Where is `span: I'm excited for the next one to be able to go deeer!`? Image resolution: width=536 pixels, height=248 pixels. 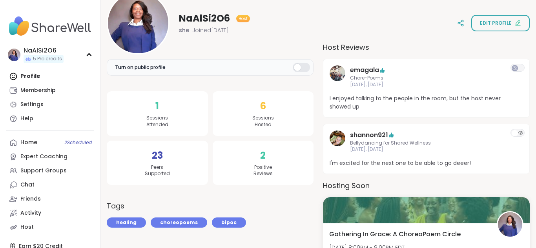 span: I'm excited for the next one to be able to go deeer! is located at coordinates (426, 163).